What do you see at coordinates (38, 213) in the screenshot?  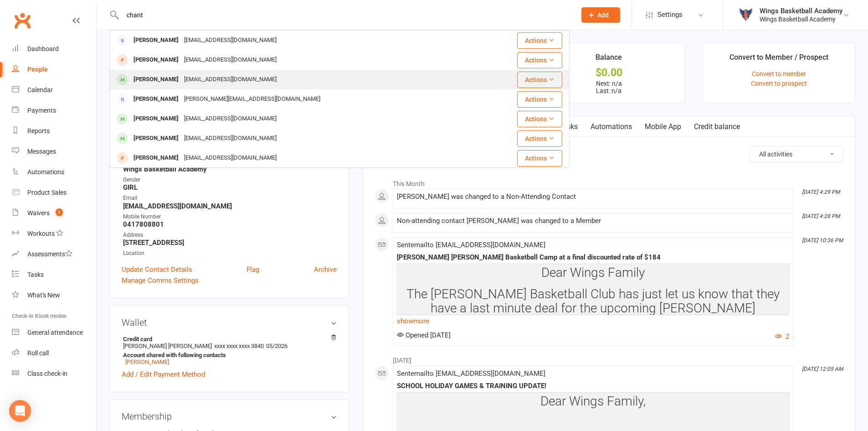 I see `div: Waivers` at bounding box center [38, 213].